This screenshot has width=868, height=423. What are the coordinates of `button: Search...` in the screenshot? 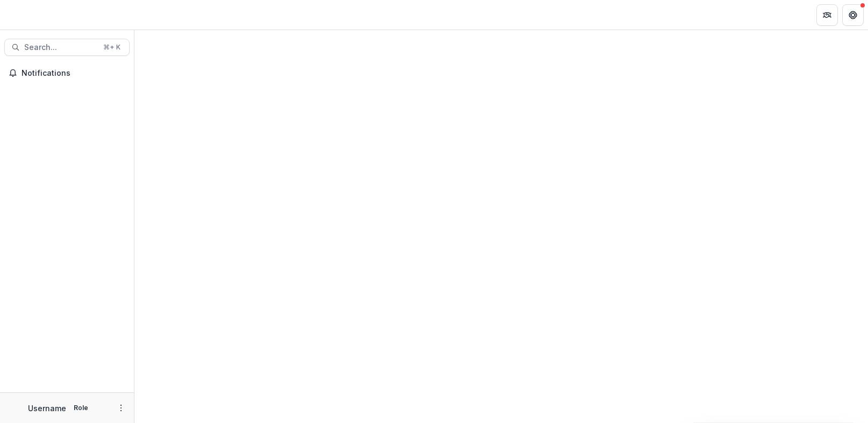 It's located at (67, 48).